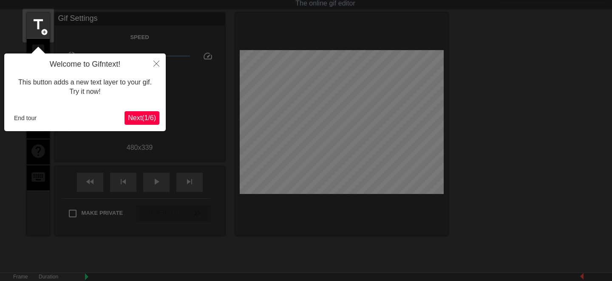 Image resolution: width=612 pixels, height=281 pixels. What do you see at coordinates (85, 87) in the screenshot?
I see `div: This button adds a new text layer to your gif. Try it now!` at bounding box center [85, 87].